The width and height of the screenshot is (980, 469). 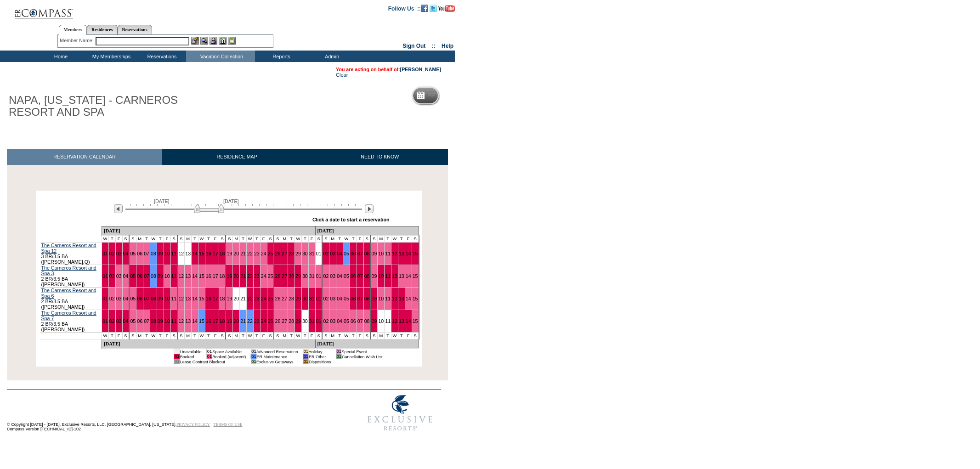 What do you see at coordinates (264, 253) in the screenshot?
I see `a: 24` at bounding box center [264, 253].